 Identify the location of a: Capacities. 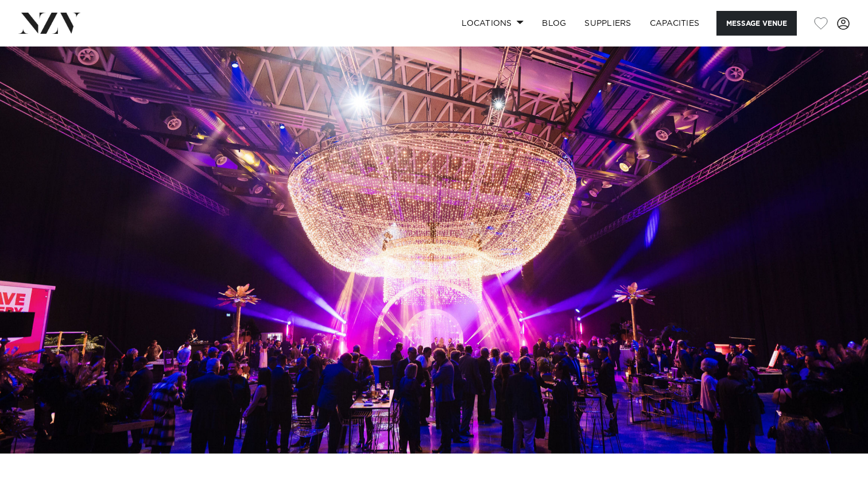
(675, 23).